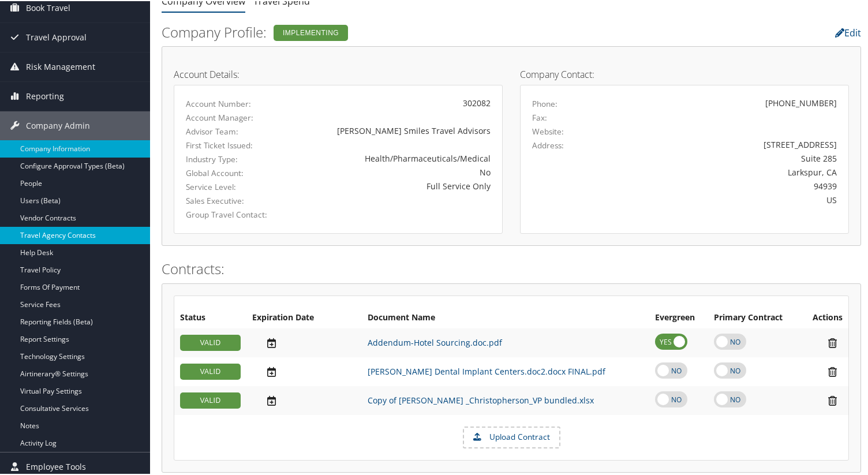 This screenshot has width=868, height=475. Describe the element at coordinates (311, 31) in the screenshot. I see `div: Implementing` at that location.